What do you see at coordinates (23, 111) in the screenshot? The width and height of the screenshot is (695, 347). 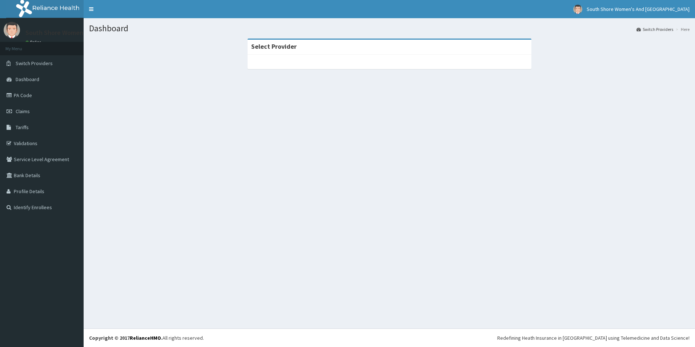 I see `span: Claims` at bounding box center [23, 111].